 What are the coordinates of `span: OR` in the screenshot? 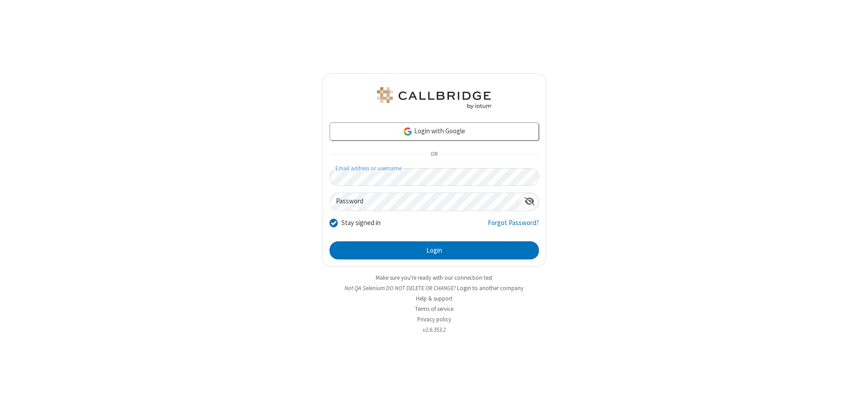 It's located at (434, 154).